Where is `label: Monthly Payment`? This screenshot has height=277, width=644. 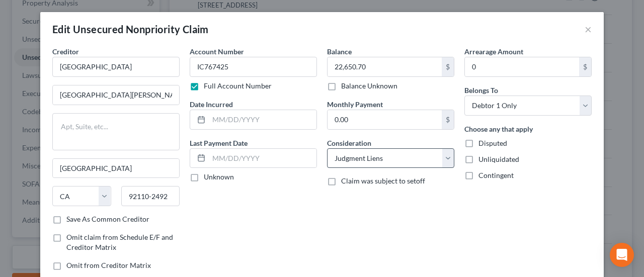 label: Monthly Payment is located at coordinates (354, 104).